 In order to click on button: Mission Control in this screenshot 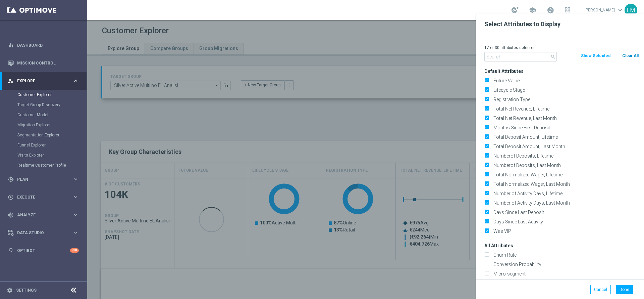, I will do `click(43, 63)`.